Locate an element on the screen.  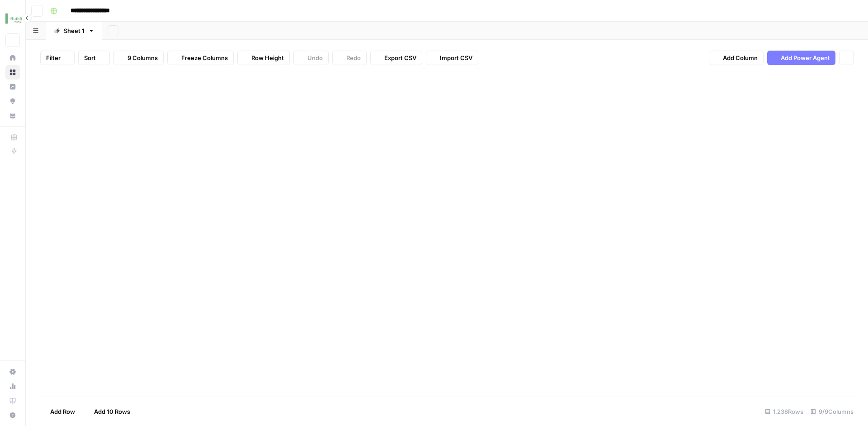
a: Home is located at coordinates (13, 58).